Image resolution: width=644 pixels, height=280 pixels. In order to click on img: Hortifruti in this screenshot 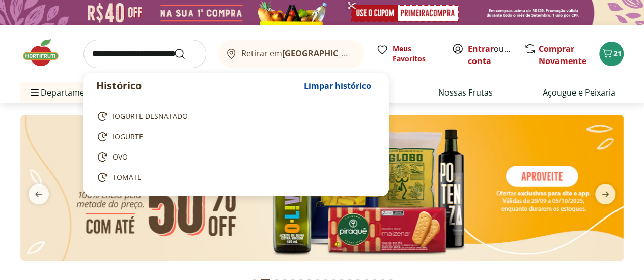, I will do `click(45, 53)`.